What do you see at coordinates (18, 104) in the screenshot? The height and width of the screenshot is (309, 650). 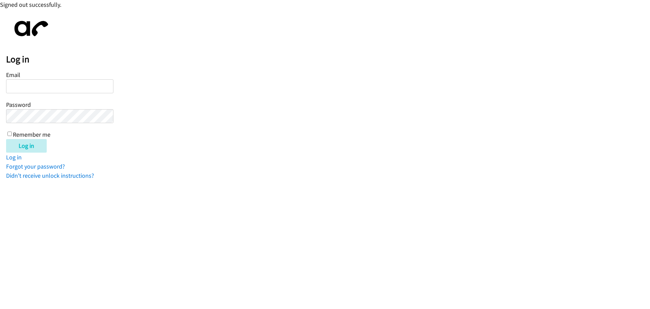 I see `label: Password` at bounding box center [18, 104].